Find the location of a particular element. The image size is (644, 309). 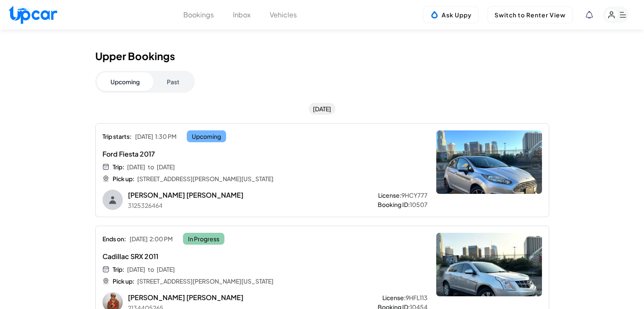

span: Trip starts: is located at coordinates (117, 136).